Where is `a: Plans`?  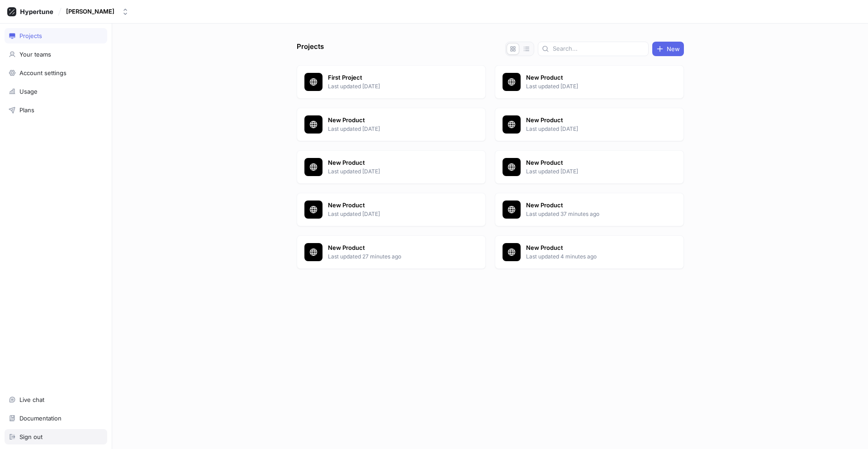
a: Plans is located at coordinates (56, 110).